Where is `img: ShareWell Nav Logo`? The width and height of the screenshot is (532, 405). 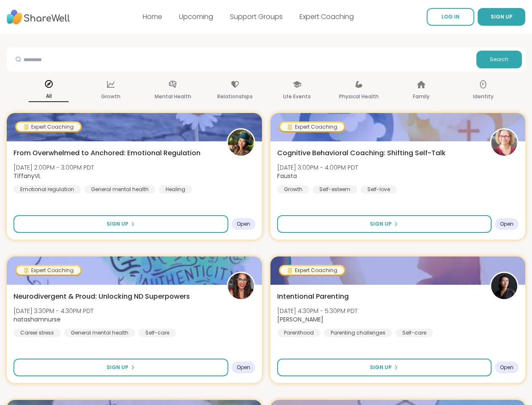 img: ShareWell Nav Logo is located at coordinates (39, 17).